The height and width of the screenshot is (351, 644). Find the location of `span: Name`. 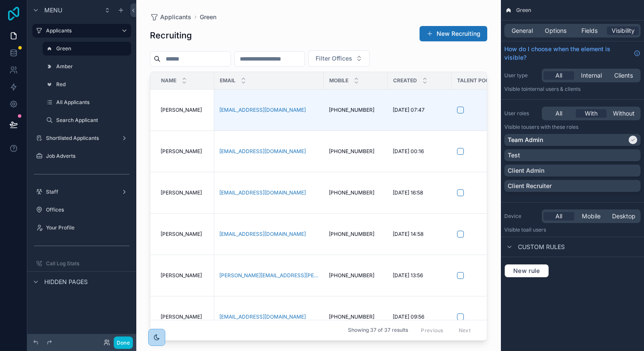

span: Name is located at coordinates (168, 81).